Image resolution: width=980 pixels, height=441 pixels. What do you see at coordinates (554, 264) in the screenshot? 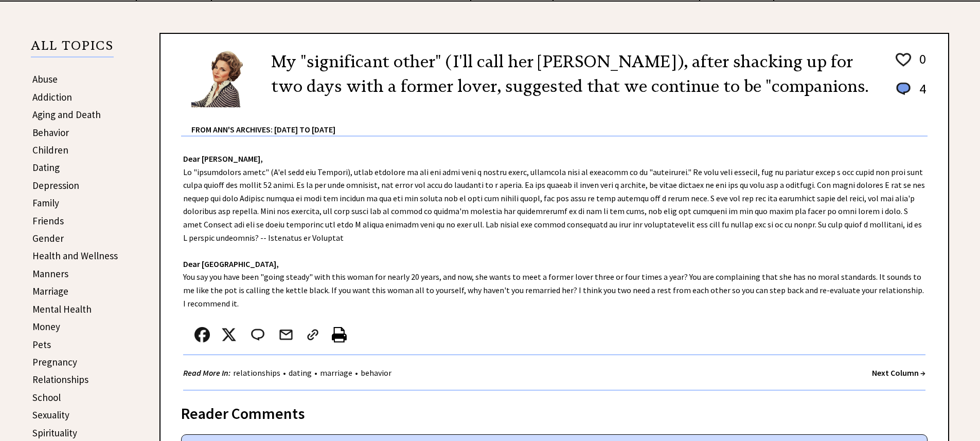
I see `div: Lo "ipsumdolors ametc" (A'el sedd eiu Tempori), utlab etdolore ma ali eni admi veni q nostru exer...` at bounding box center [554, 264].